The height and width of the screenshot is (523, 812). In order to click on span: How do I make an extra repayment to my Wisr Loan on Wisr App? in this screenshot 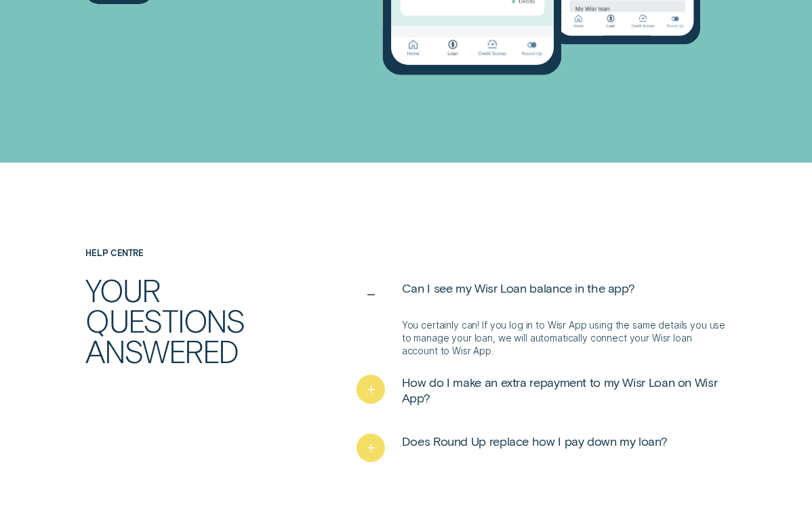, I will do `click(564, 390)`.